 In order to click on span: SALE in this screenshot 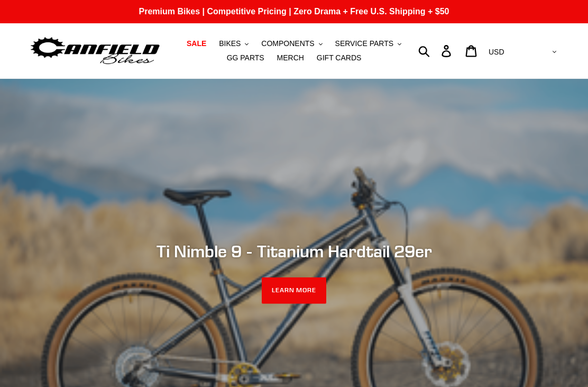, I will do `click(196, 43)`.